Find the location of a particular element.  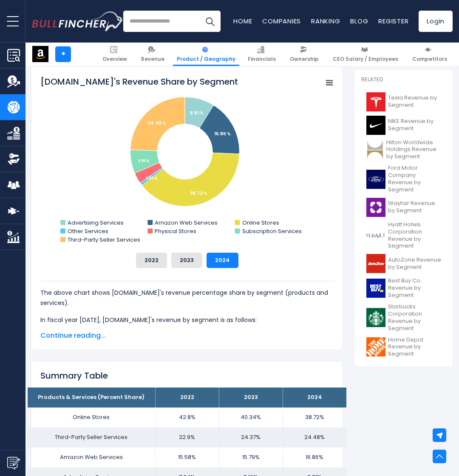

img: BBY logo is located at coordinates (375, 288).